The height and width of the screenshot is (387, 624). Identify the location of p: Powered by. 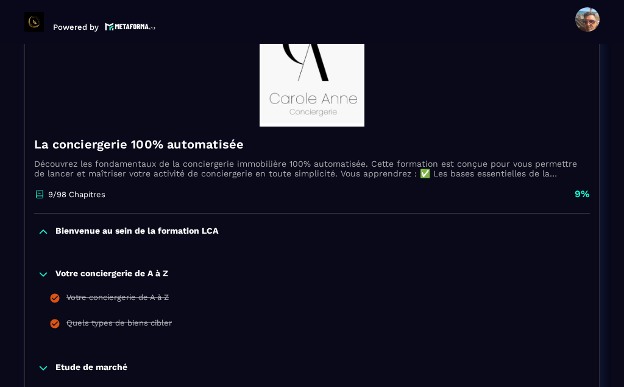
(76, 27).